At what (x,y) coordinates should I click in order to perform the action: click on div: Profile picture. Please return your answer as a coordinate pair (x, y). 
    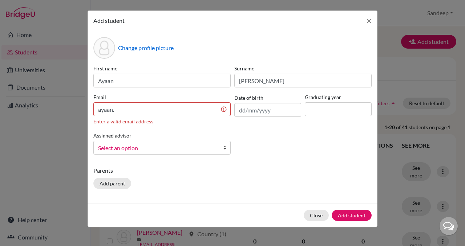
    Looking at the image, I should click on (104, 48).